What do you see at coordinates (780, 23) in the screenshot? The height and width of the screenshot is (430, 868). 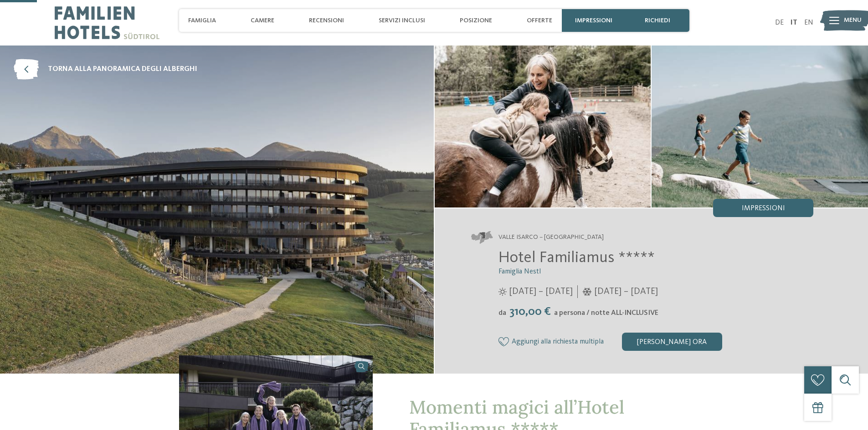 I see `a: DE` at bounding box center [780, 23].